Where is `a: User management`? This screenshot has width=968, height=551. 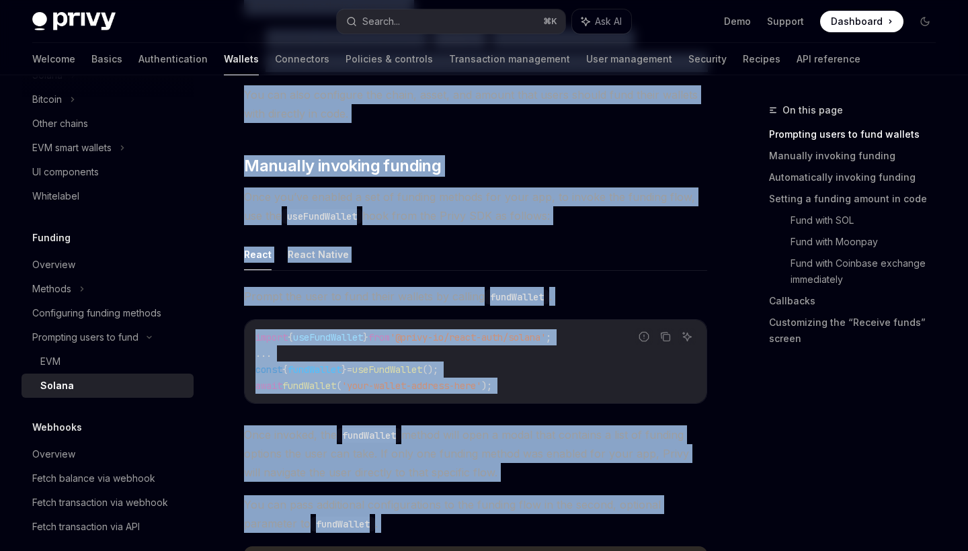 a: User management is located at coordinates (629, 59).